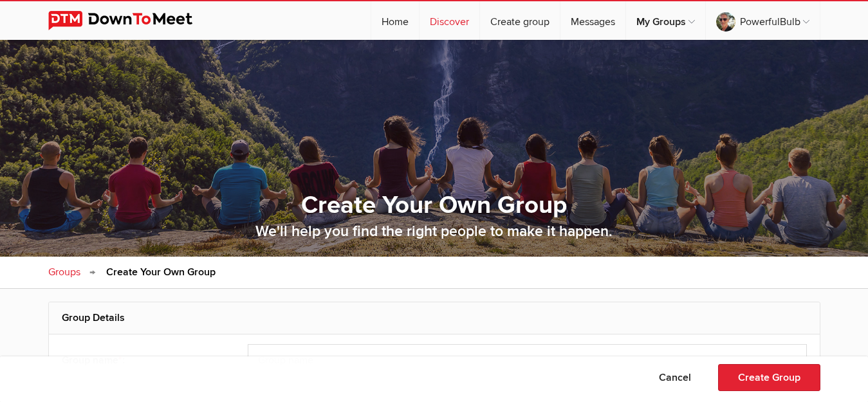 This screenshot has height=402, width=868. Describe the element at coordinates (592, 21) in the screenshot. I see `a: Messages` at that location.